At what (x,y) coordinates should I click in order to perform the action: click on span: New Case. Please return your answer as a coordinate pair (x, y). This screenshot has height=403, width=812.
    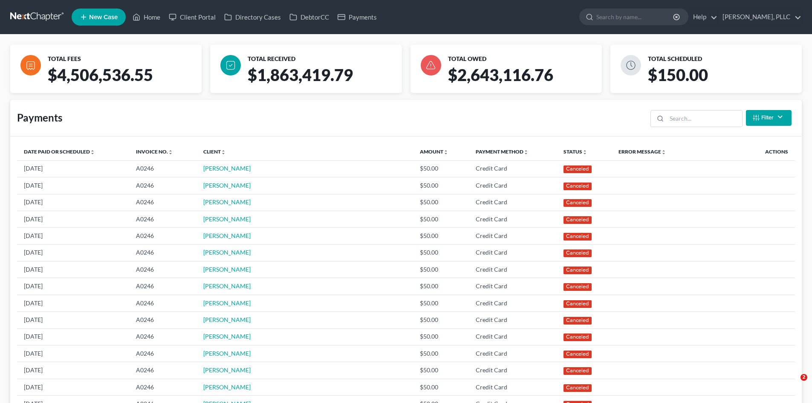
    Looking at the image, I should click on (103, 17).